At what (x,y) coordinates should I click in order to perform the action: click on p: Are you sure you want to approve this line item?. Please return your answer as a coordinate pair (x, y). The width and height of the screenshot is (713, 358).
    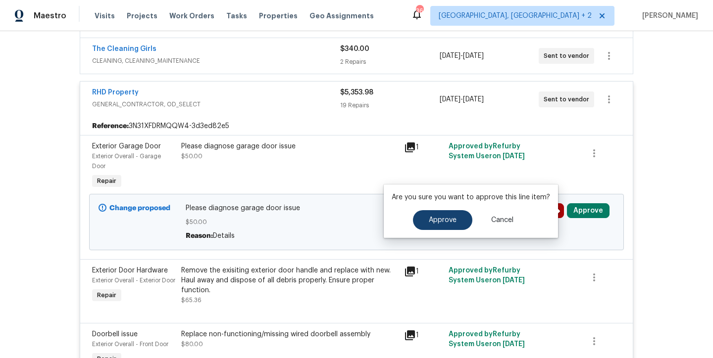
    Looking at the image, I should click on (471, 198).